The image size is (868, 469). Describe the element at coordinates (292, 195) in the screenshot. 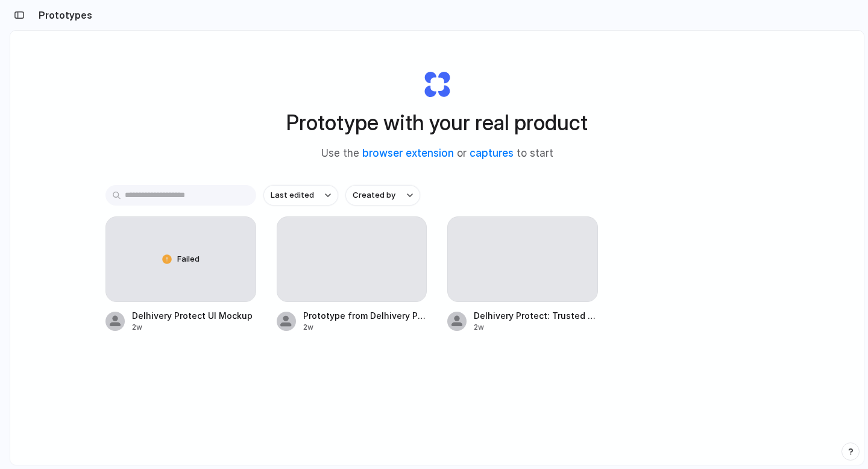

I see `span: Last edited` at that location.